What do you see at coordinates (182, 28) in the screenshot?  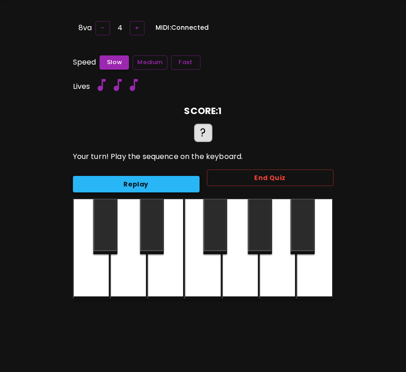 I see `h6: MIDI: Connected` at bounding box center [182, 28].